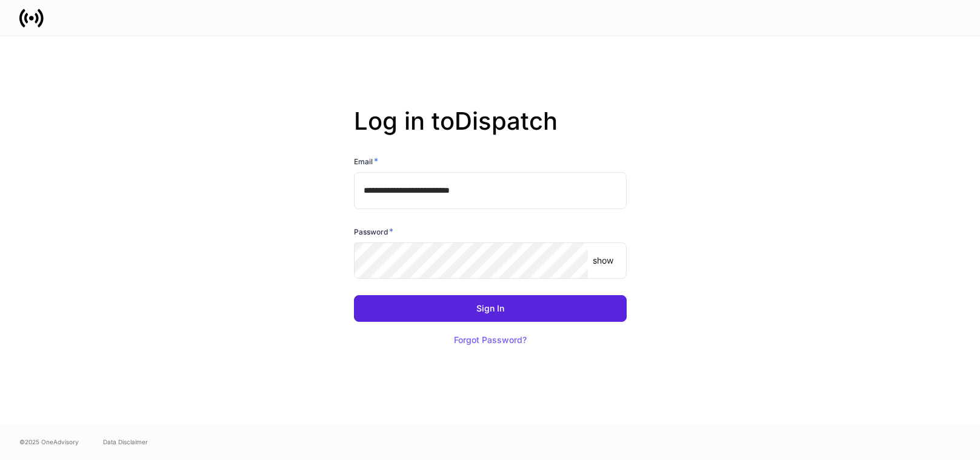  Describe the element at coordinates (373, 231) in the screenshot. I see `h6: Password` at that location.